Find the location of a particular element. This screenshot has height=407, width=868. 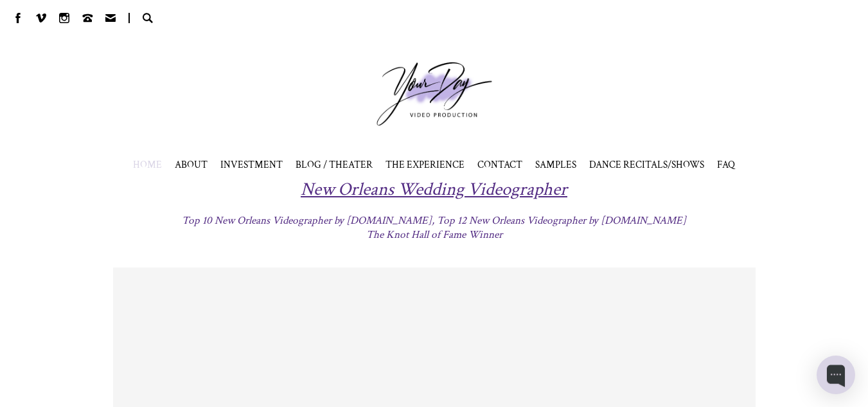

span: BLOG / THEATER is located at coordinates (334, 164).